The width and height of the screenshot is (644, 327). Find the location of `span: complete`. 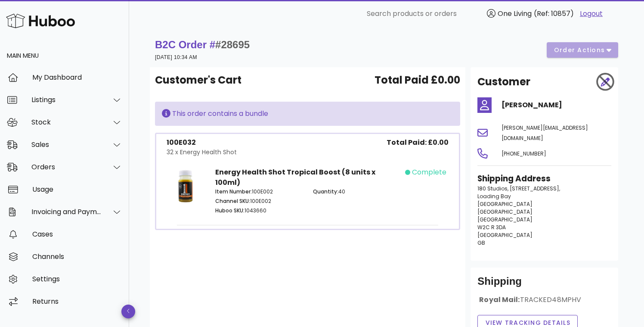

span: complete is located at coordinates (429, 172).